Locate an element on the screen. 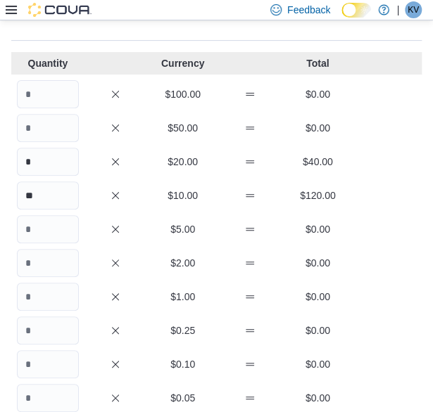 Image resolution: width=433 pixels, height=412 pixels. p: $1.00 is located at coordinates (183, 297).